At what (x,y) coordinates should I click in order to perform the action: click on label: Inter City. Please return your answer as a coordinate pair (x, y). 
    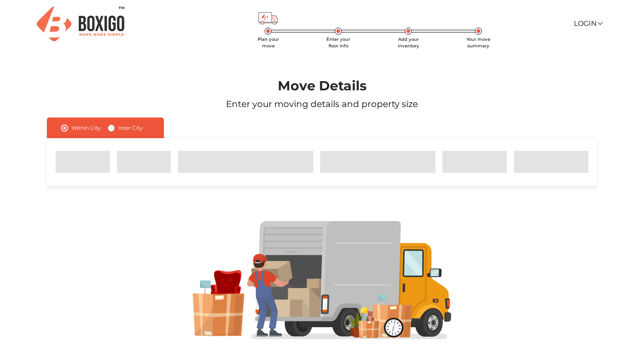
    Looking at the image, I should click on (130, 128).